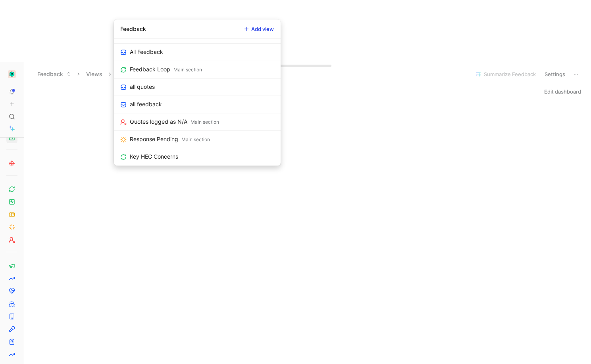  I want to click on a: Key HEC Concerns, so click(198, 157).